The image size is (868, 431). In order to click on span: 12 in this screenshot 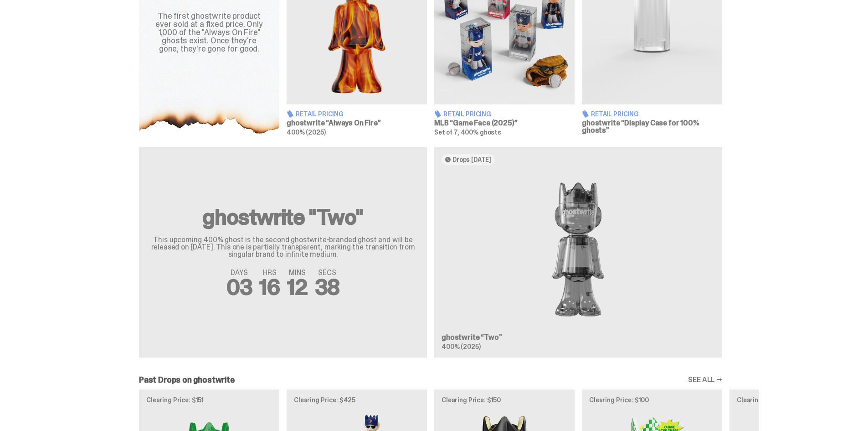, I will do `click(297, 287)`.